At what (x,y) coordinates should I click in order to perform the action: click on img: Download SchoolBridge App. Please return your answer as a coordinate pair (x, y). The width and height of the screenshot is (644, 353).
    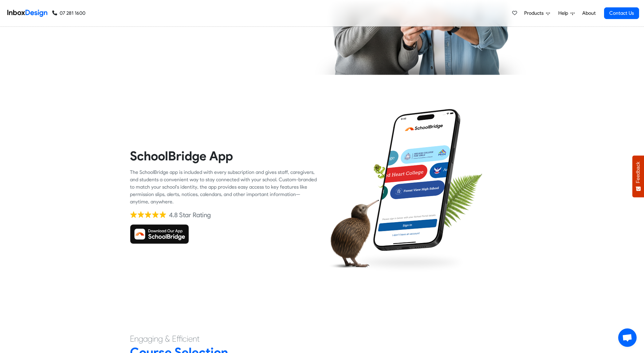
    Looking at the image, I should click on (160, 234).